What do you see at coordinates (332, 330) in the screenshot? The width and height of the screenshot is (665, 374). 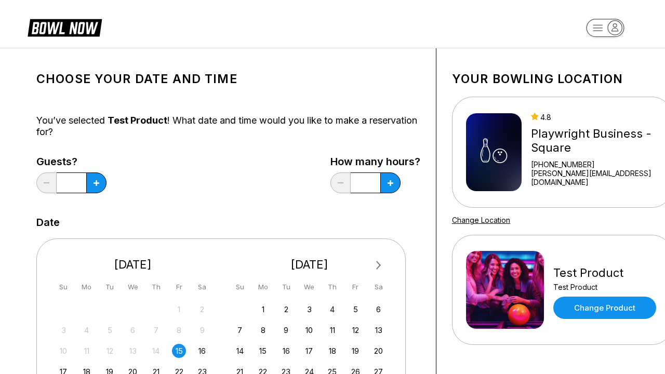 I see `div: Choose Thursday, September 11th, 2025` at bounding box center [332, 330].